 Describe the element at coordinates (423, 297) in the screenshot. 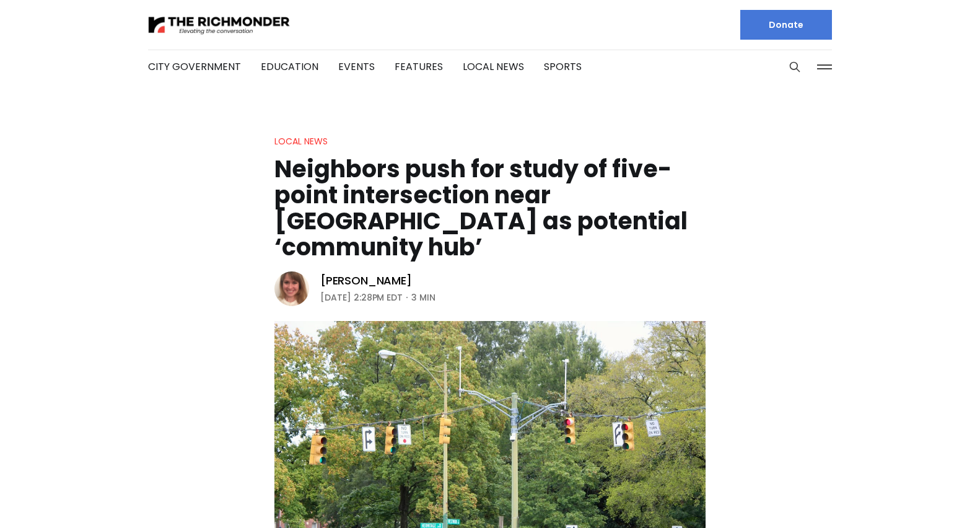

I see `span: 3 min` at that location.